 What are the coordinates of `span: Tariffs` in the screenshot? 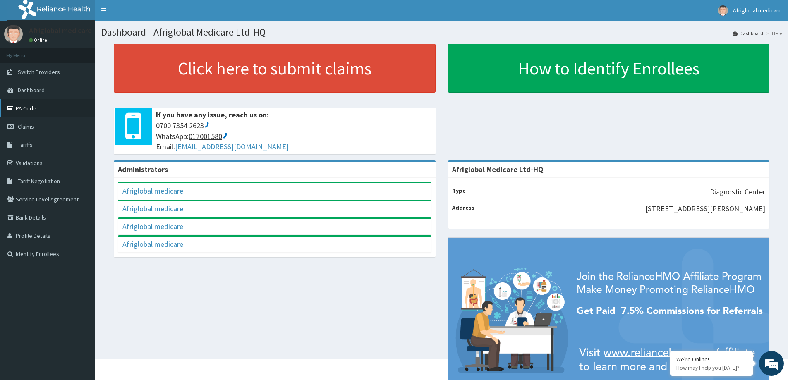 It's located at (25, 145).